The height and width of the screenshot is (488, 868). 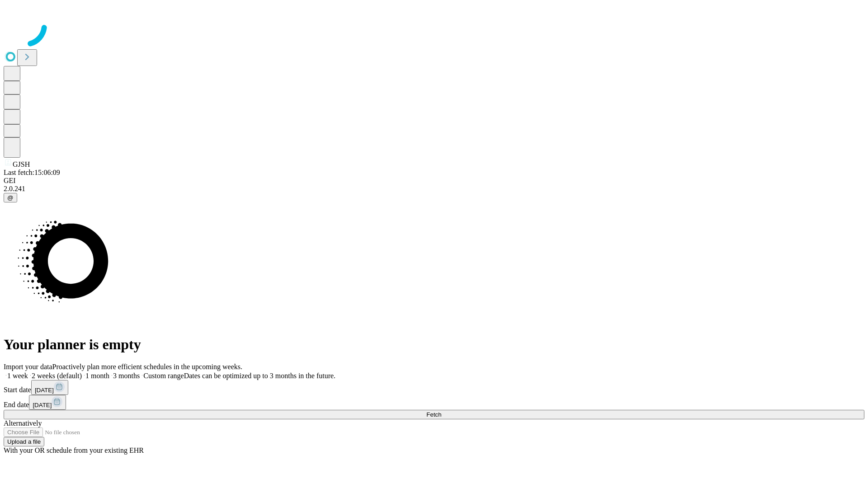 I want to click on span: Last fetch: 15:06:09, so click(x=31, y=172).